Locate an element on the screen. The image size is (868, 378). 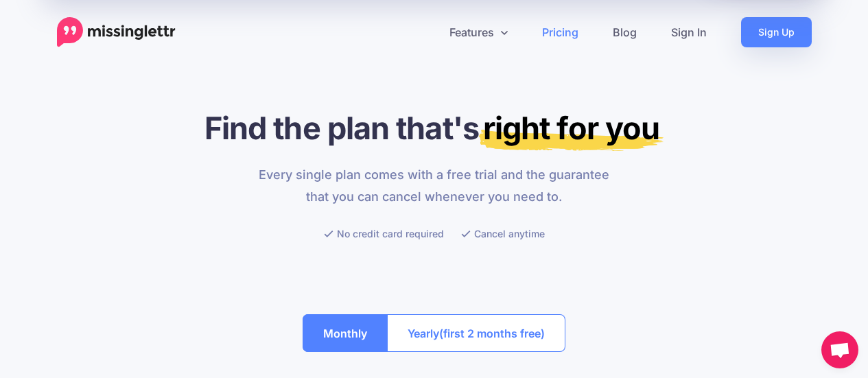
a: Home is located at coordinates (116, 32).